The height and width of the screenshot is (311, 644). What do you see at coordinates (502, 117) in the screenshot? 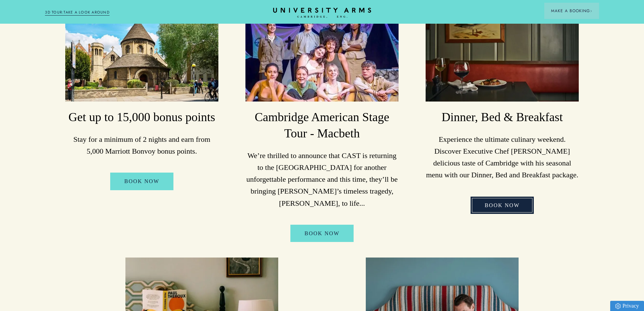
I see `h3: Dinner, Bed & Breakfast` at bounding box center [502, 117].